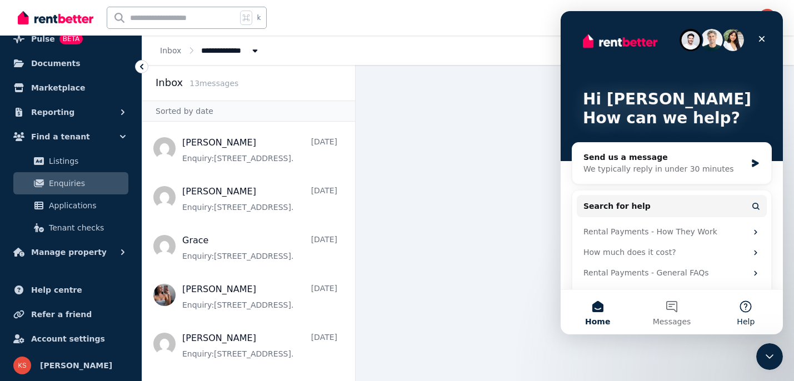  What do you see at coordinates (37, 310) in the screenshot?
I see `span: Home` at bounding box center [37, 310].